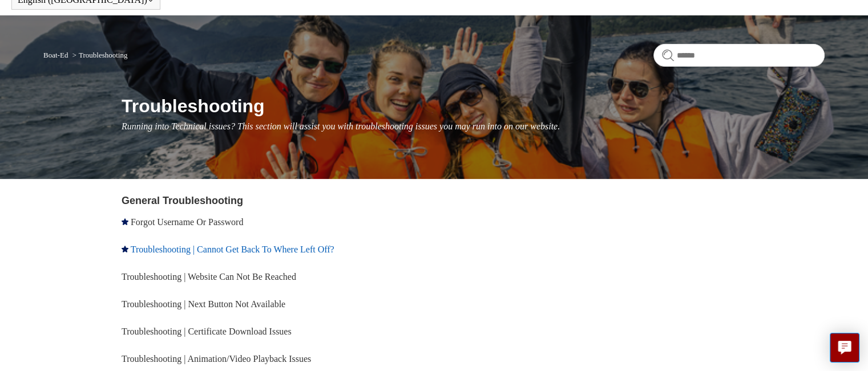 Image resolution: width=868 pixels, height=371 pixels. What do you see at coordinates (845, 348) in the screenshot?
I see `button: Live chat` at bounding box center [845, 348].